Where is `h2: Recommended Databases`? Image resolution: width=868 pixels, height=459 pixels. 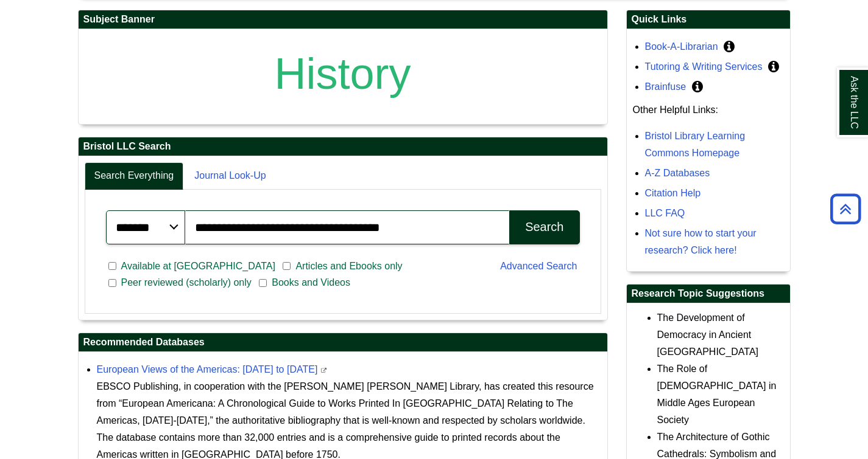 h2: Recommended Databases is located at coordinates (343, 342).